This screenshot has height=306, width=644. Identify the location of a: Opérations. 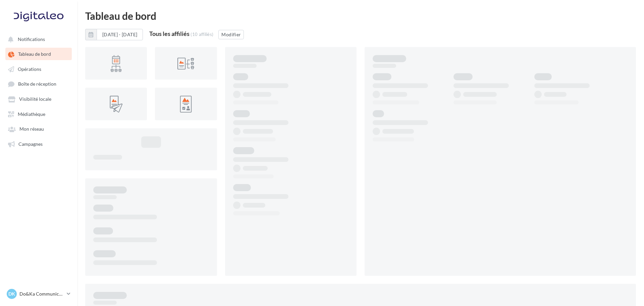
(39, 69).